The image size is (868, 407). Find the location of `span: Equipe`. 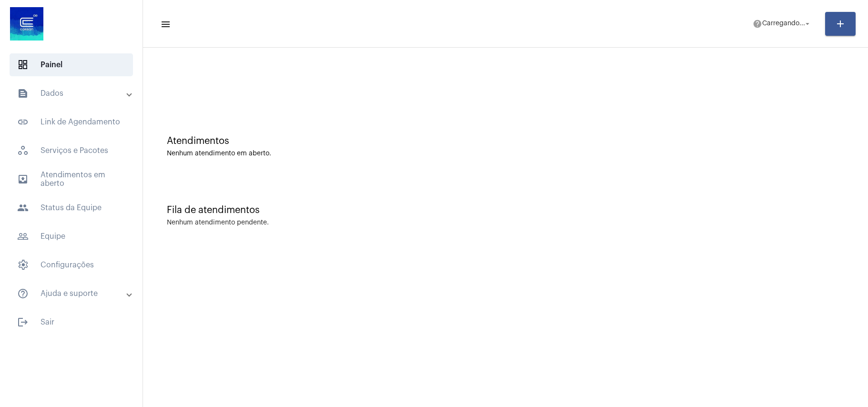

span: Equipe is located at coordinates (71, 236).